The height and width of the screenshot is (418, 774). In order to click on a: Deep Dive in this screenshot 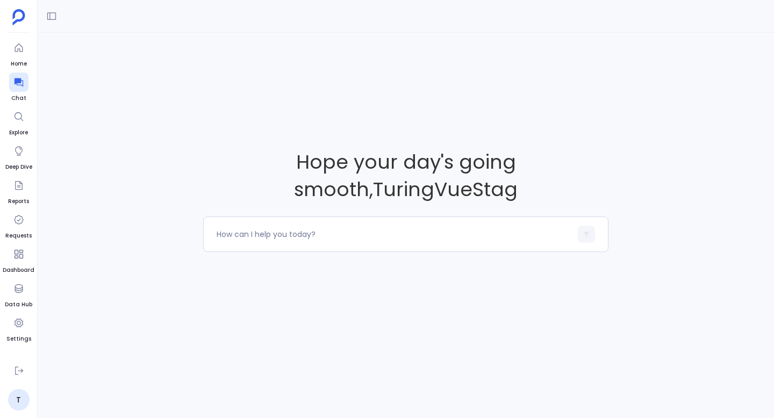, I will do `click(19, 156)`.